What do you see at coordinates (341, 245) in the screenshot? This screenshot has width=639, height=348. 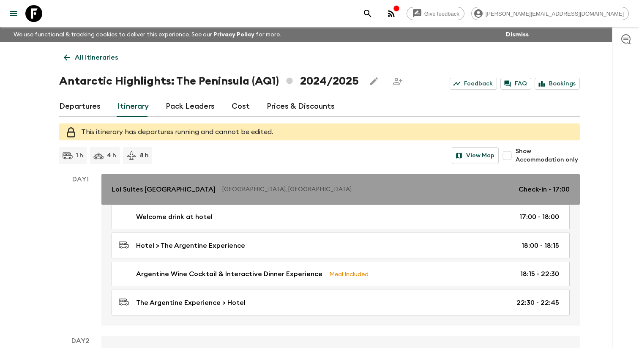 I see `a: Hotel > The Argentine Experience18:00 - 18:15` at bounding box center [341, 245].